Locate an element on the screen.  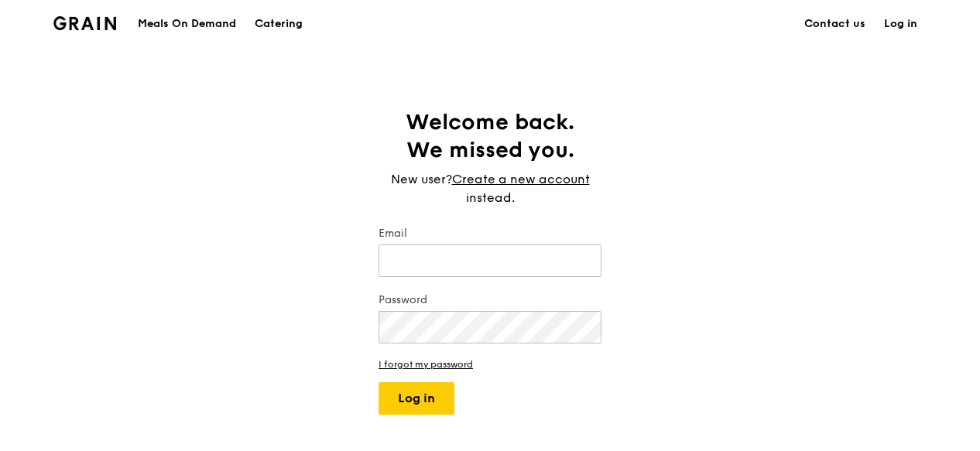
span: New user? is located at coordinates (421, 179).